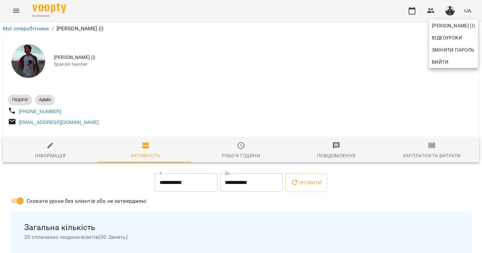  Describe the element at coordinates (440, 62) in the screenshot. I see `span: Вийти` at that location.